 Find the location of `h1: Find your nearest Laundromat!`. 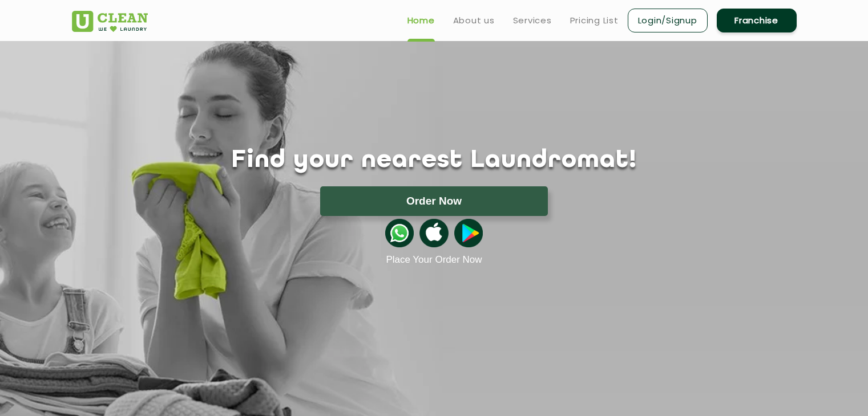

h1: Find your nearest Laundromat! is located at coordinates (434, 161).